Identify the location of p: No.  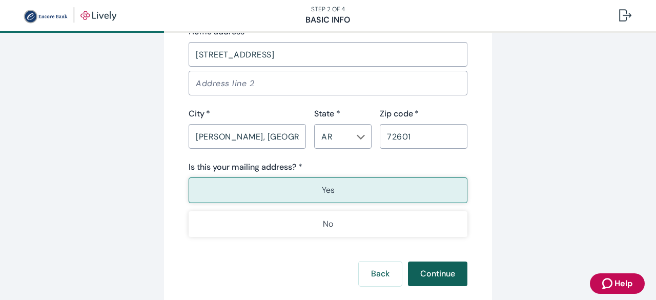
(328, 224).